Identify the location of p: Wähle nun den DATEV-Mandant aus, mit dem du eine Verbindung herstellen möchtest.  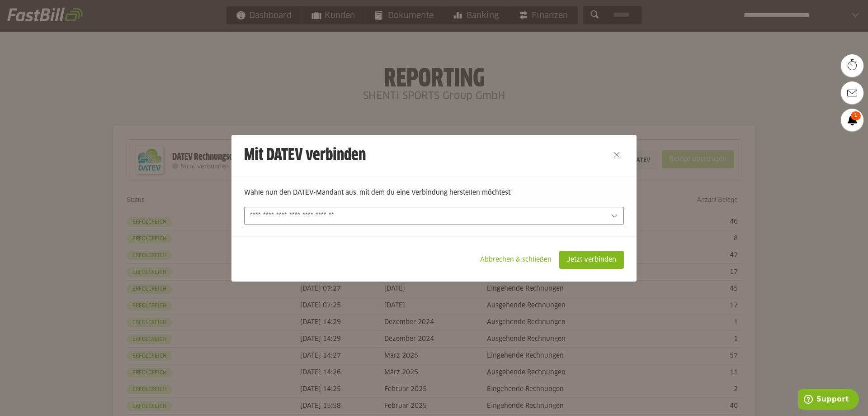
(434, 193).